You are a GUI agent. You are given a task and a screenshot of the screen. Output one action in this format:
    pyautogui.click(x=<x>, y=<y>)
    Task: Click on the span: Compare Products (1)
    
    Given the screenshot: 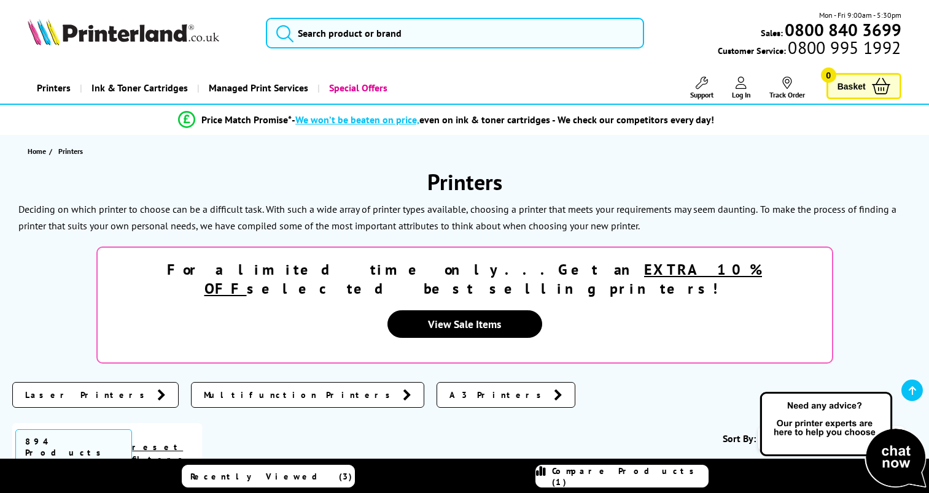 What is the action you would take?
    pyautogui.click(x=630, y=477)
    